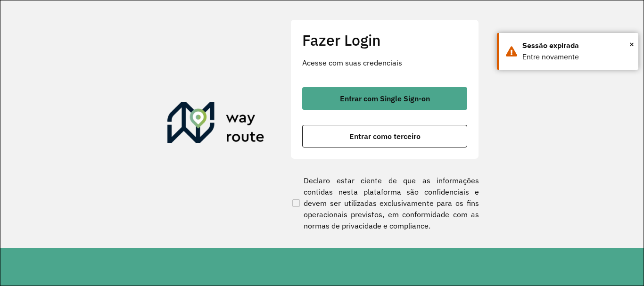 This screenshot has width=644, height=286. Describe the element at coordinates (384, 40) in the screenshot. I see `h2: Fazer Login` at that location.